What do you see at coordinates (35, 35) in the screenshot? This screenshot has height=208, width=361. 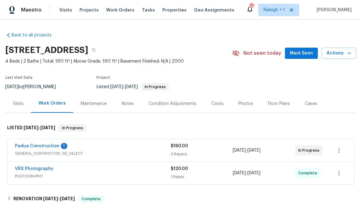 I see `a: Back to all projects` at bounding box center [35, 35].